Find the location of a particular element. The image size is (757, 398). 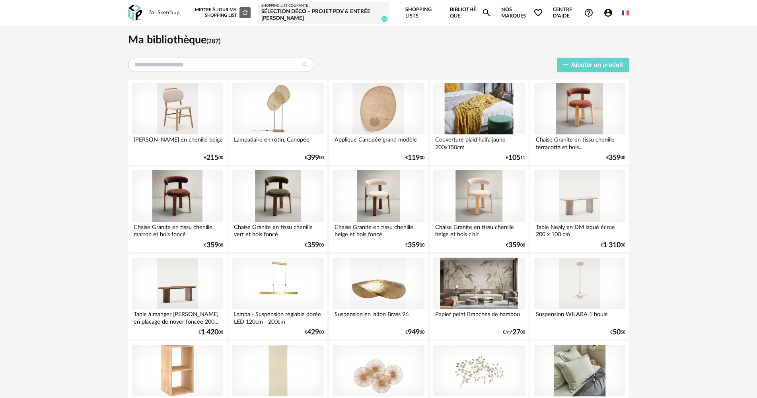

div: Lamba - Suspension réglable dorée LED 120cm - 200cm is located at coordinates (278, 317).